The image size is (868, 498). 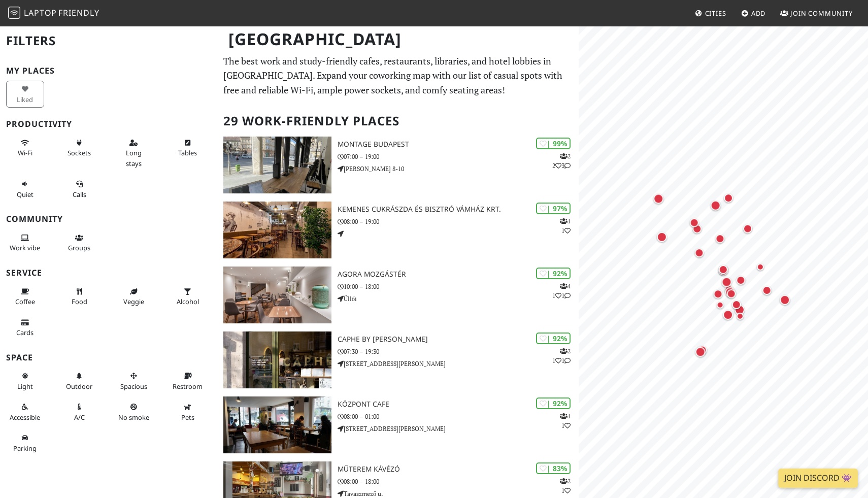 I want to click on p: Üllői, so click(x=458, y=299).